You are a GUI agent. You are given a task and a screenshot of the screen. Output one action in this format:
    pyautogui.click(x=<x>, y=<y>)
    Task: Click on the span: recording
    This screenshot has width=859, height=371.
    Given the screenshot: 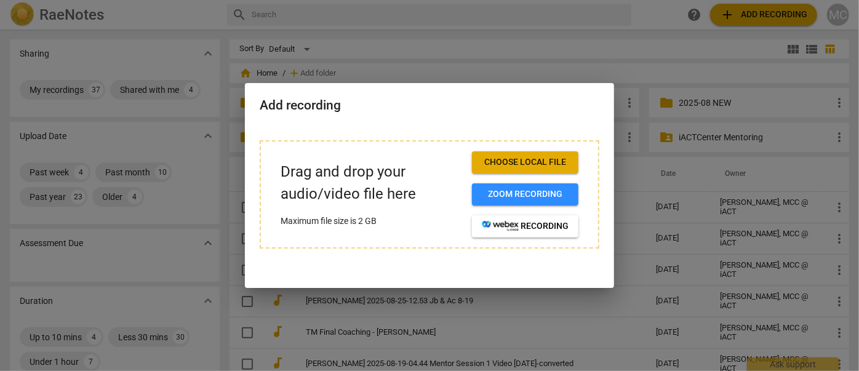 What is the action you would take?
    pyautogui.click(x=525, y=226)
    